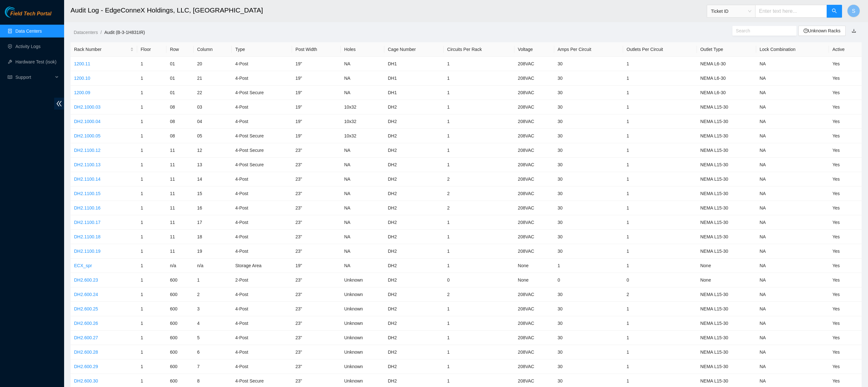 The width and height of the screenshot is (868, 387). I want to click on th: Post Width, so click(317, 50).